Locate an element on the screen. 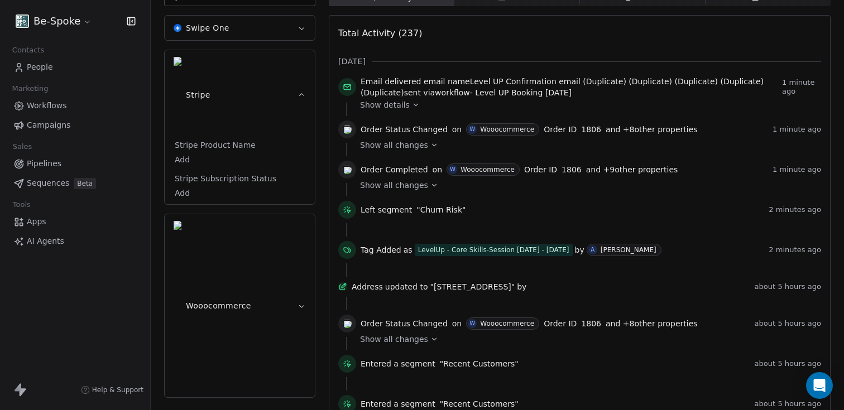  span: Campaigns is located at coordinates (49, 125).